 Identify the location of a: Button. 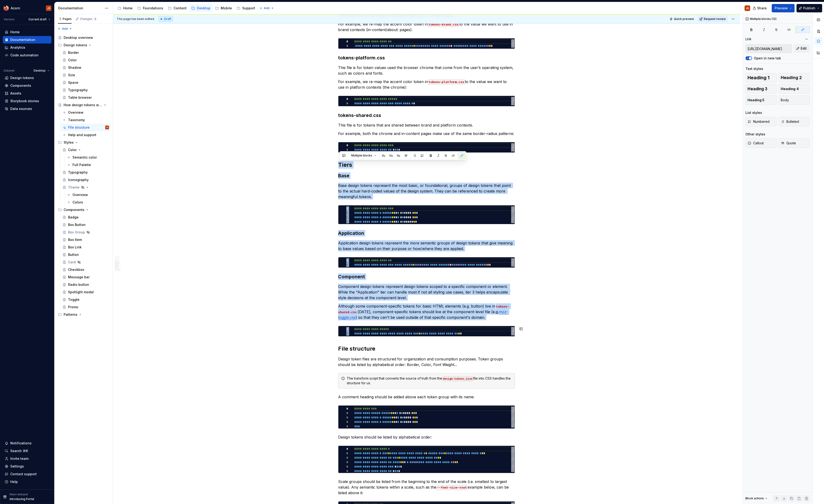
(85, 255).